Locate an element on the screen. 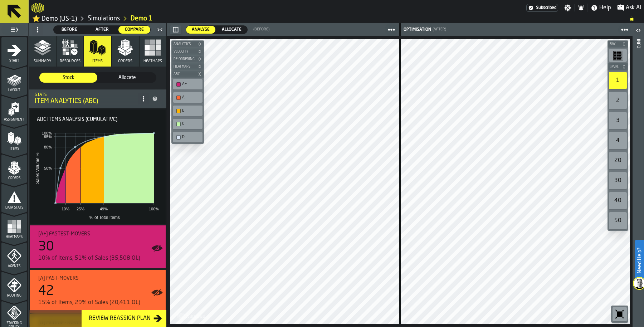  div: Info is located at coordinates (638, 182).